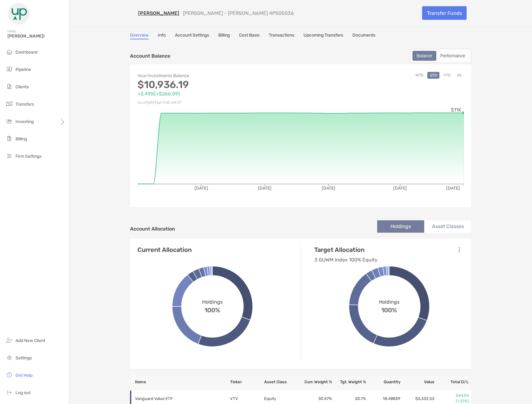 This screenshot has height=404, width=532. What do you see at coordinates (419, 76) in the screenshot?
I see `button: MTD` at bounding box center [419, 76].